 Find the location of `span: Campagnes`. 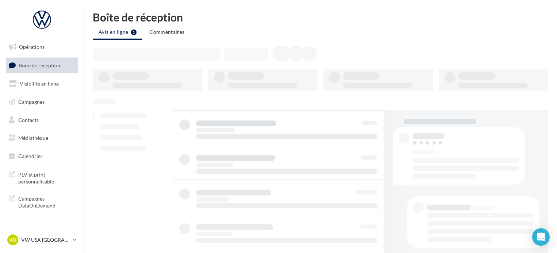

span: Campagnes is located at coordinates (31, 102).